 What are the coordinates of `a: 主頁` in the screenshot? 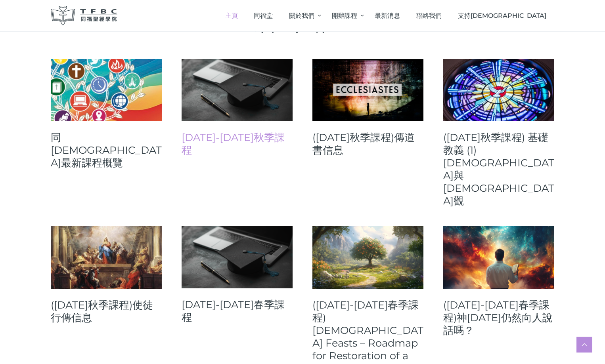 It's located at (231, 15).